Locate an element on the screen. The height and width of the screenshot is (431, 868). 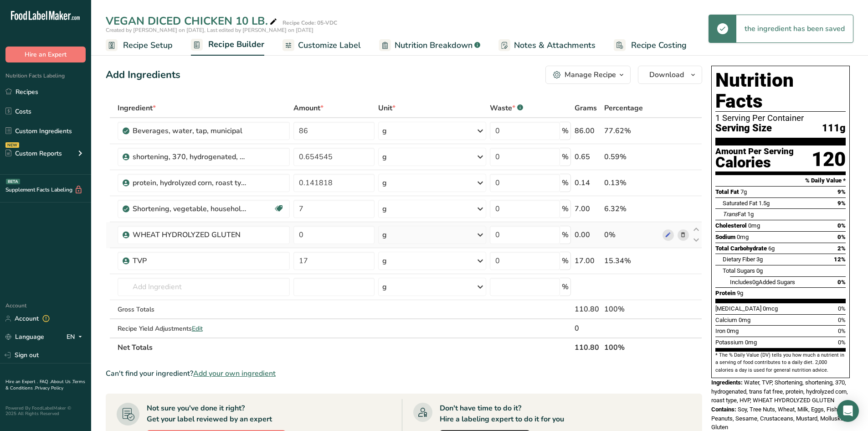
a: Terms & Conditions . is located at coordinates (45, 385).